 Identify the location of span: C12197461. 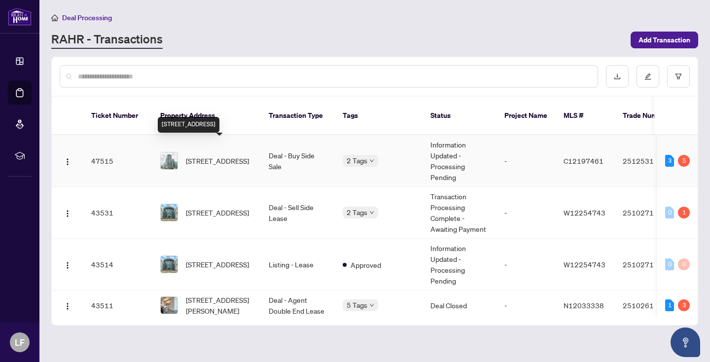
(584, 161).